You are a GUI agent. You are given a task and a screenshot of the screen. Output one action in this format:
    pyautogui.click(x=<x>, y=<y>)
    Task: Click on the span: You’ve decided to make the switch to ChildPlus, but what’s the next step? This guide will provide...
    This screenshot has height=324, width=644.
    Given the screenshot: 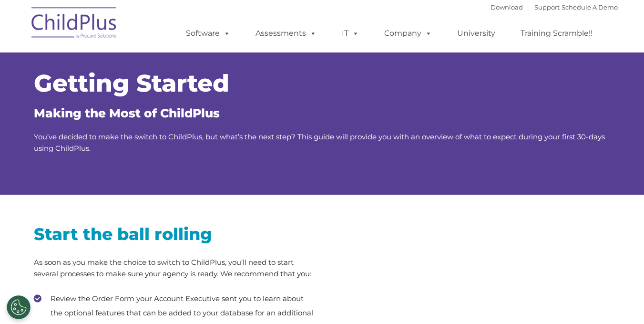 What is the action you would take?
    pyautogui.click(x=320, y=142)
    